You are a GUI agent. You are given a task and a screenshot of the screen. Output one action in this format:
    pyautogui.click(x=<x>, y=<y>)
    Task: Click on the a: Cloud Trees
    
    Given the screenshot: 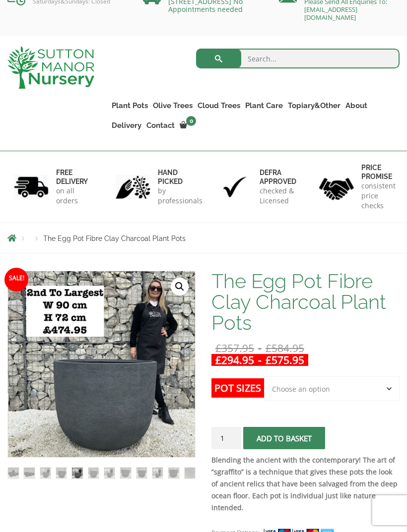 What is the action you would take?
    pyautogui.click(x=218, y=106)
    